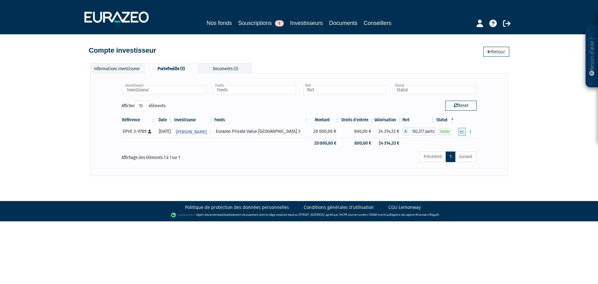 The height and width of the screenshot is (284, 598). What do you see at coordinates (404, 207) in the screenshot?
I see `a: CGU Lemonway` at bounding box center [404, 207].